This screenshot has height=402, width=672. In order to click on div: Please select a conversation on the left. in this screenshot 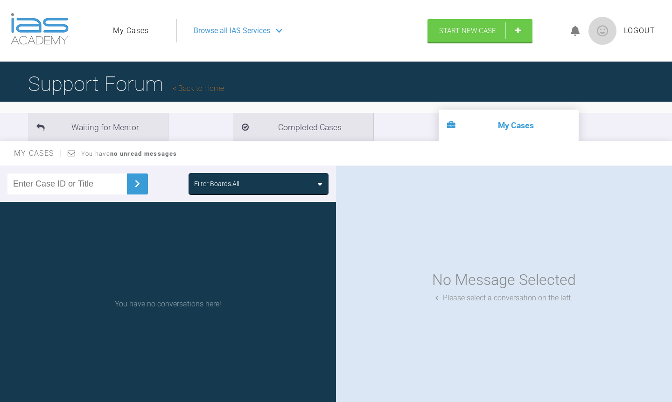, I will do `click(504, 298)`.